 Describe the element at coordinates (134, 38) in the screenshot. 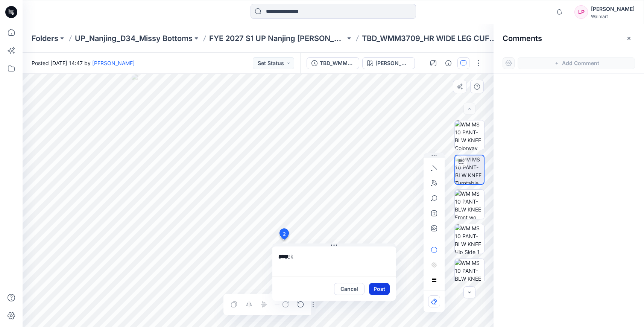

I see `a: UP_Nanjing_D34_Missy Bottoms` at that location.